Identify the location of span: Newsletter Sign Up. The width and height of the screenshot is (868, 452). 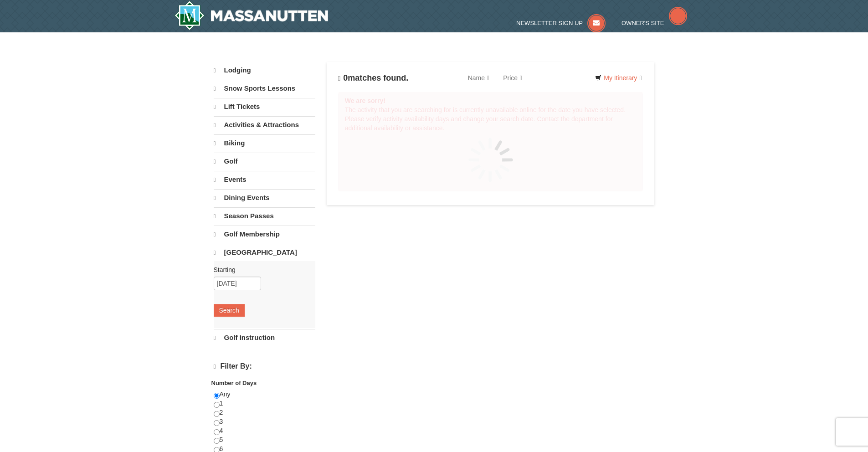
(550, 23).